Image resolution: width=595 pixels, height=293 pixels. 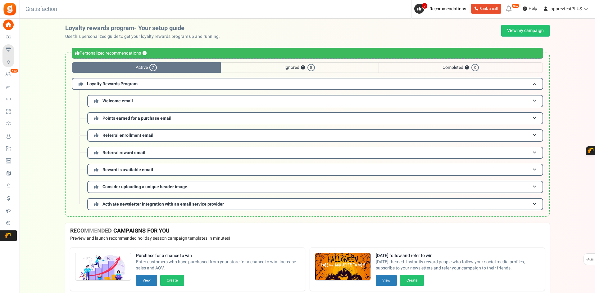 I want to click on p: Use this personalized guide to get your loyalty rewards program up and running., so click(x=145, y=37).